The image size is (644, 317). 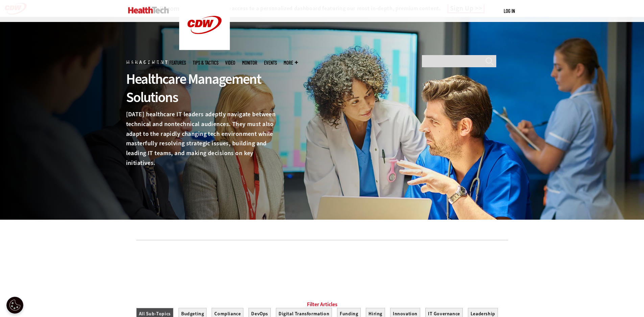 I want to click on span: Specialty, so click(x=154, y=62).